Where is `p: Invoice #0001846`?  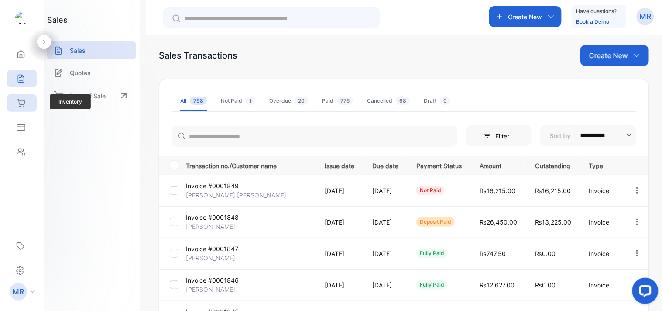
p: Invoice #0001846 is located at coordinates (212, 280).